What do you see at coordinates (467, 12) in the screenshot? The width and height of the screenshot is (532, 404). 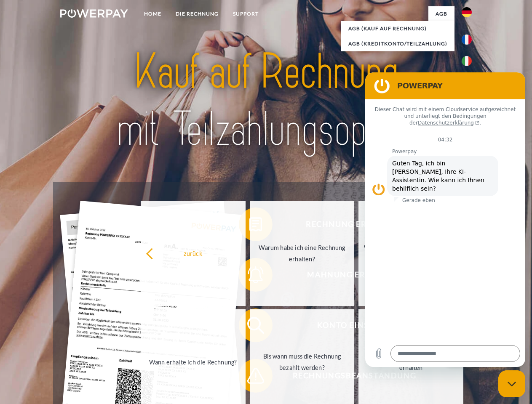 I see `img: de` at bounding box center [467, 12].